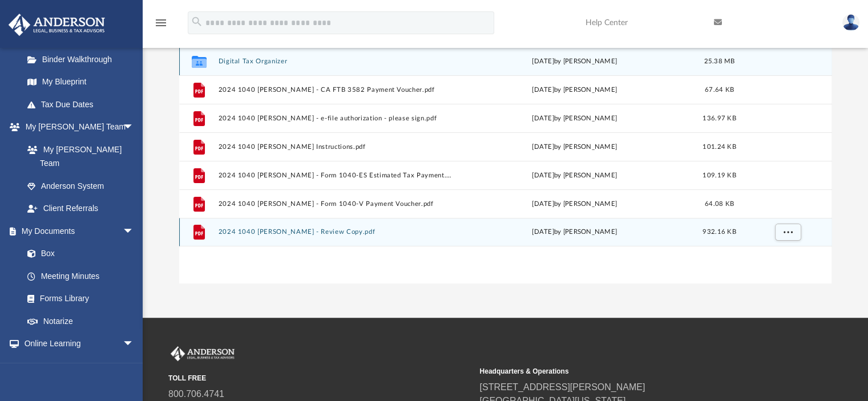 This screenshot has width=868, height=401. What do you see at coordinates (78, 254) in the screenshot?
I see `a: Box` at bounding box center [78, 254].